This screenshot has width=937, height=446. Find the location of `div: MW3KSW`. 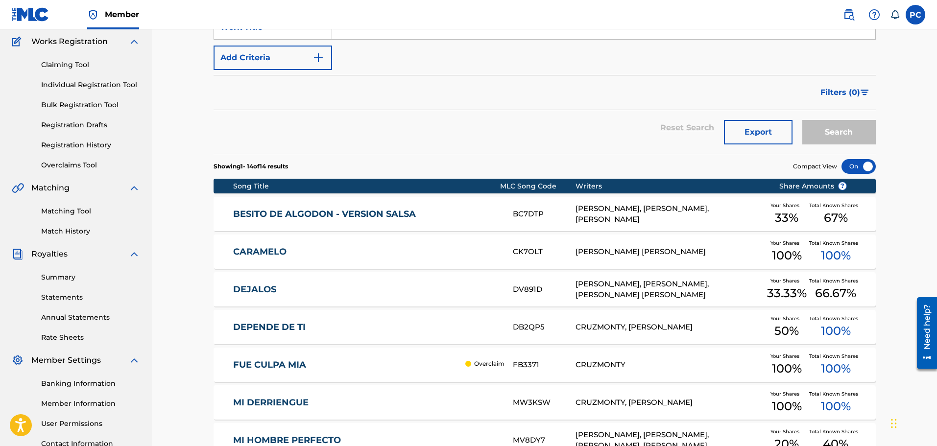

div: MW3KSW is located at coordinates (544, 402).